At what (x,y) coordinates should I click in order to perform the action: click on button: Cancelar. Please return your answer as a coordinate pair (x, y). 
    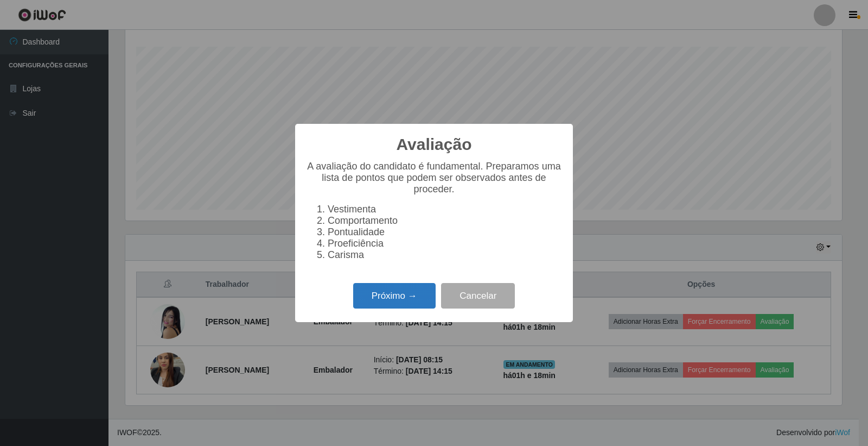
    Looking at the image, I should click on (478, 295).